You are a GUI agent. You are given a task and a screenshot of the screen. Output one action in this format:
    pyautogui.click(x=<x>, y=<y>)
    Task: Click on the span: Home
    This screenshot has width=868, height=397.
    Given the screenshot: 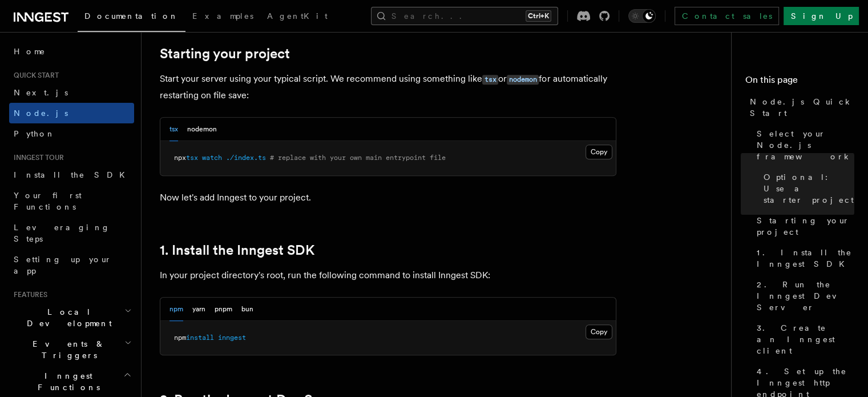 What is the action you would take?
    pyautogui.click(x=30, y=51)
    